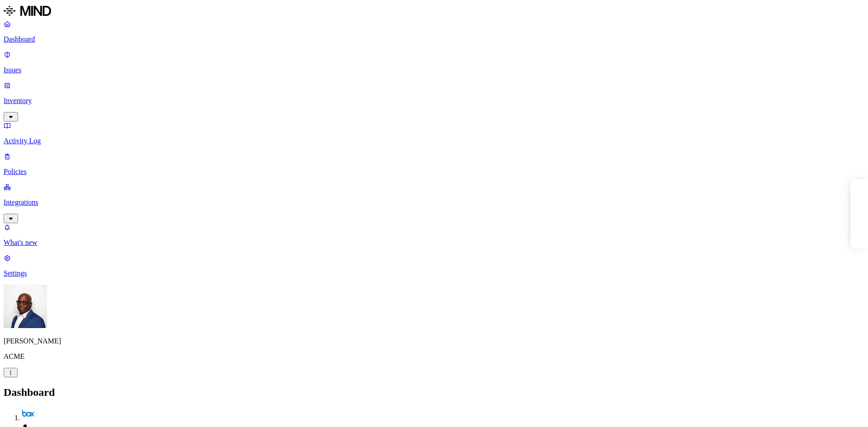 This screenshot has height=427, width=868. I want to click on p: Issues, so click(434, 70).